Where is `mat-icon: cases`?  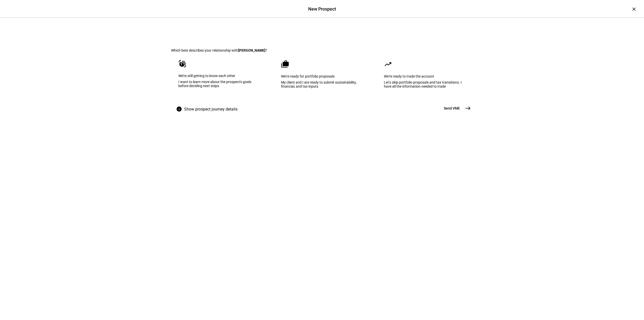 mat-icon: cases is located at coordinates (285, 64).